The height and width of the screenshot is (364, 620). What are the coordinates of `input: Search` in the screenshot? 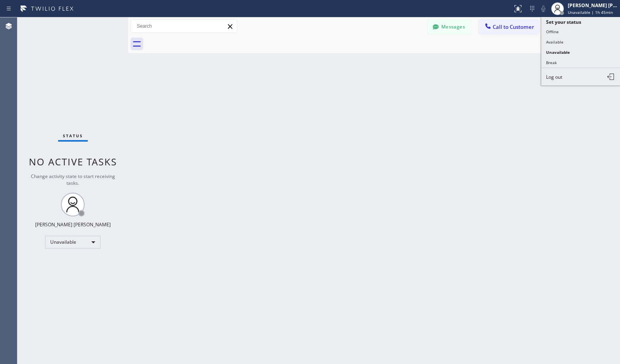 It's located at (184, 26).